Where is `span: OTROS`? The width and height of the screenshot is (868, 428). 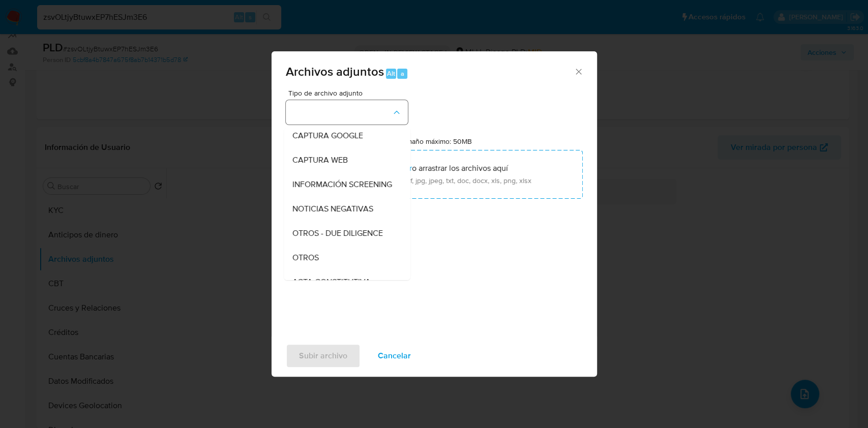
span: OTROS is located at coordinates (305, 258).